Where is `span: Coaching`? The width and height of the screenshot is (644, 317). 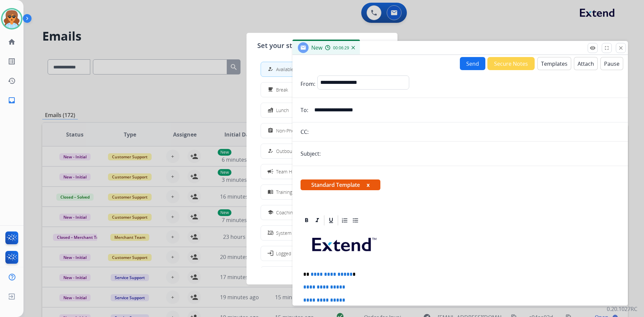
span: Coaching is located at coordinates (285, 212).